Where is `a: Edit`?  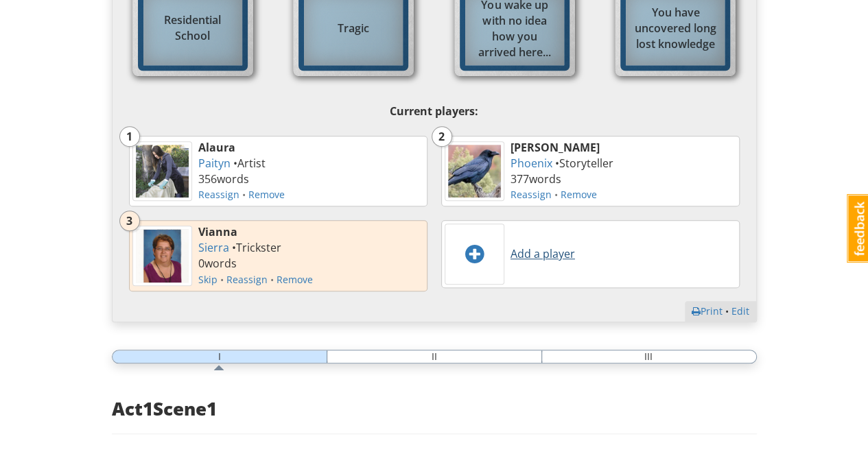 a: Edit is located at coordinates (741, 311).